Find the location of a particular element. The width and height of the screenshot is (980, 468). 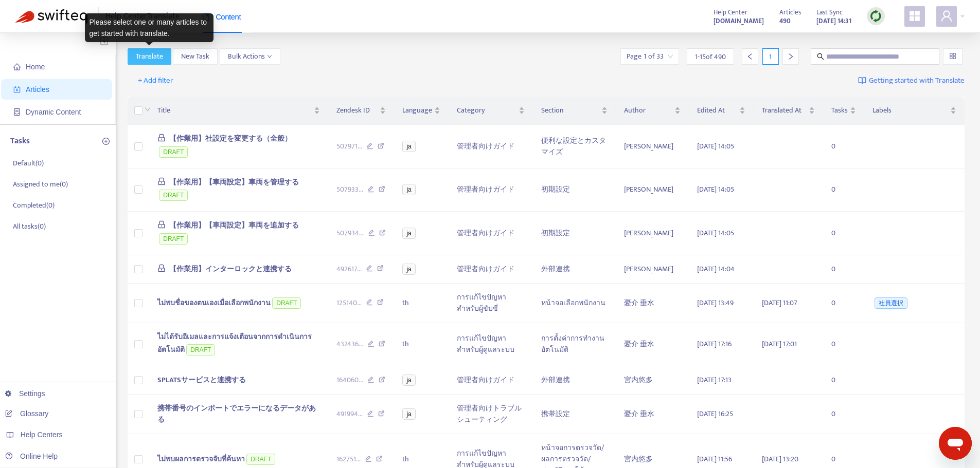

th: Tasks is located at coordinates (844, 110).